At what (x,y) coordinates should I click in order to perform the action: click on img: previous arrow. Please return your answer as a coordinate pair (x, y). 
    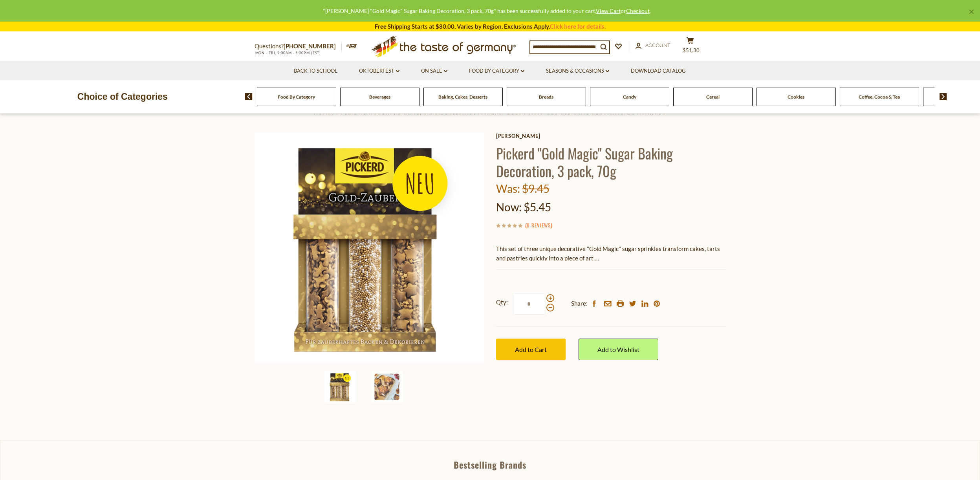
    Looking at the image, I should click on (249, 97).